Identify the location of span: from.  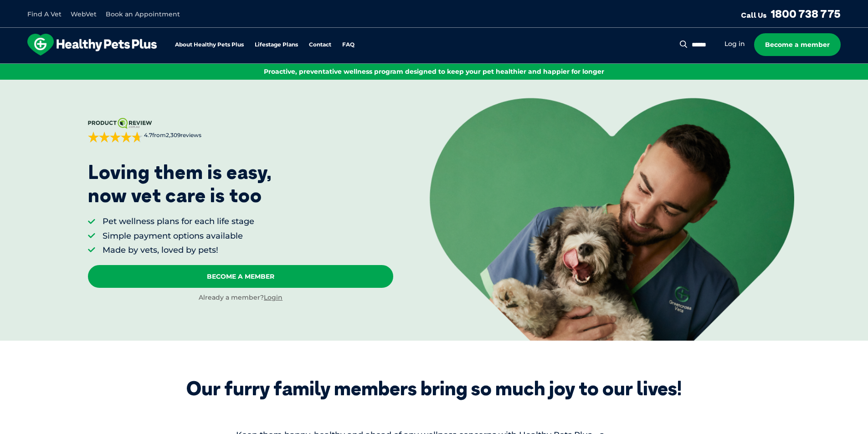
(171, 135).